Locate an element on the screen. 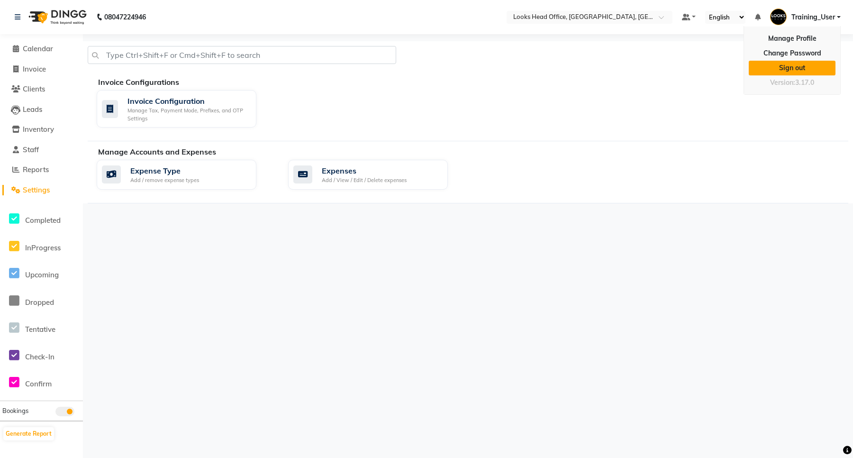  a: Staff is located at coordinates (41, 150).